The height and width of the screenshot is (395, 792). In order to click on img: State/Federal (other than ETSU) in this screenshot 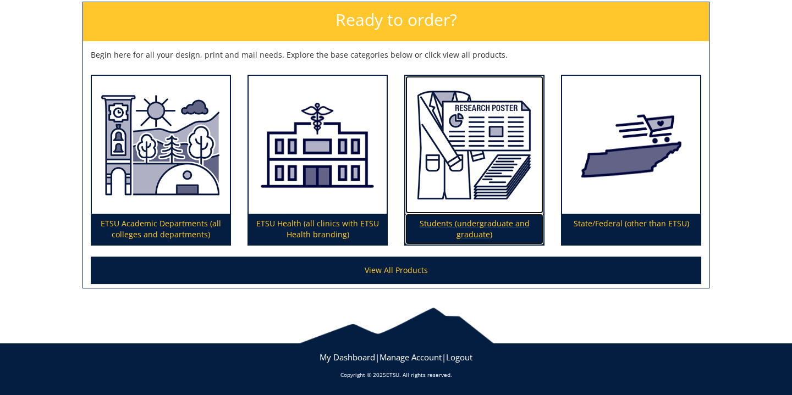, I will do `click(630, 145)`.